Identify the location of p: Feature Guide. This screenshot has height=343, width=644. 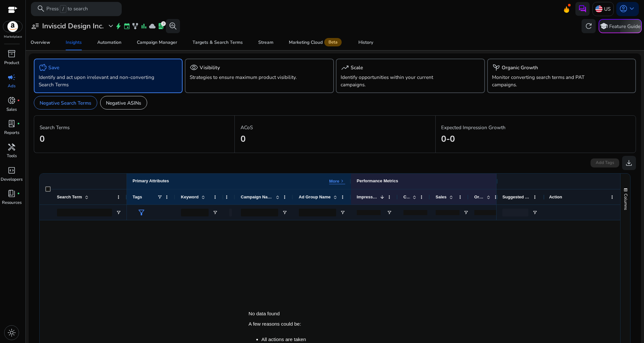
(625, 26).